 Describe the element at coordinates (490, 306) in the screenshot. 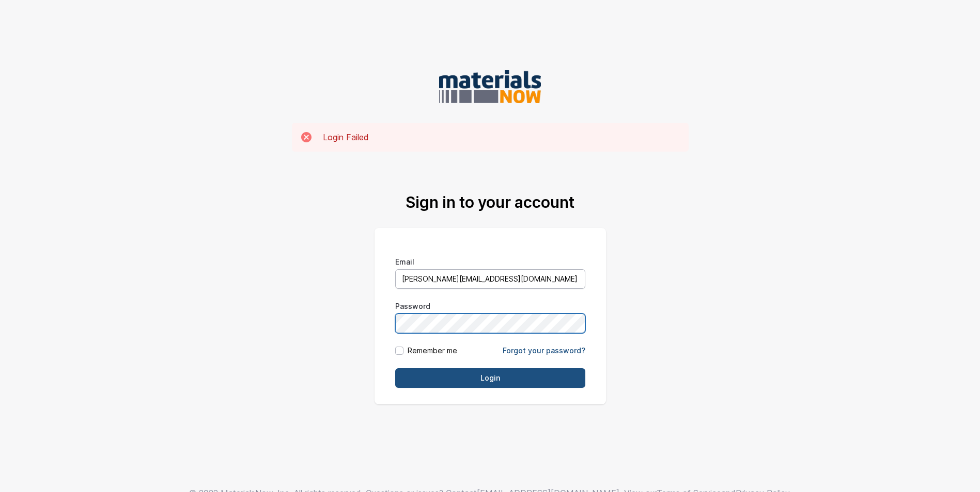

I see `label: Password` at that location.